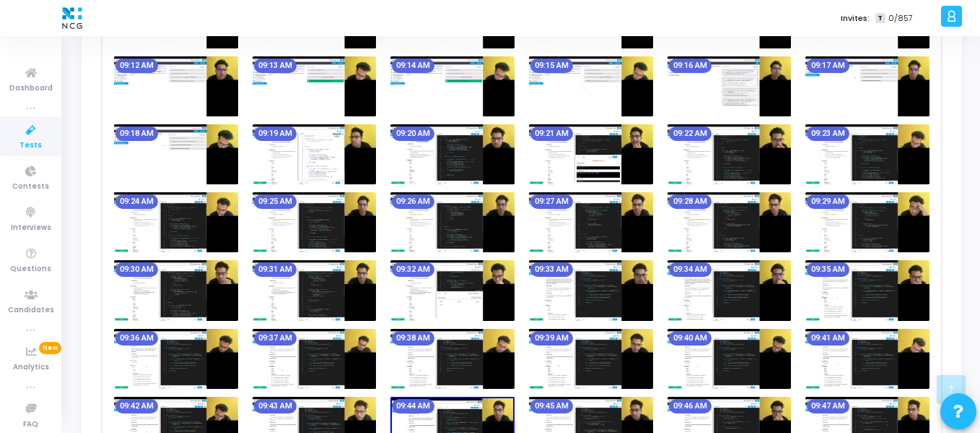 The image size is (980, 433). What do you see at coordinates (730, 358) in the screenshot?
I see `img: screenshot-1749010212923.jpeg` at bounding box center [730, 358].